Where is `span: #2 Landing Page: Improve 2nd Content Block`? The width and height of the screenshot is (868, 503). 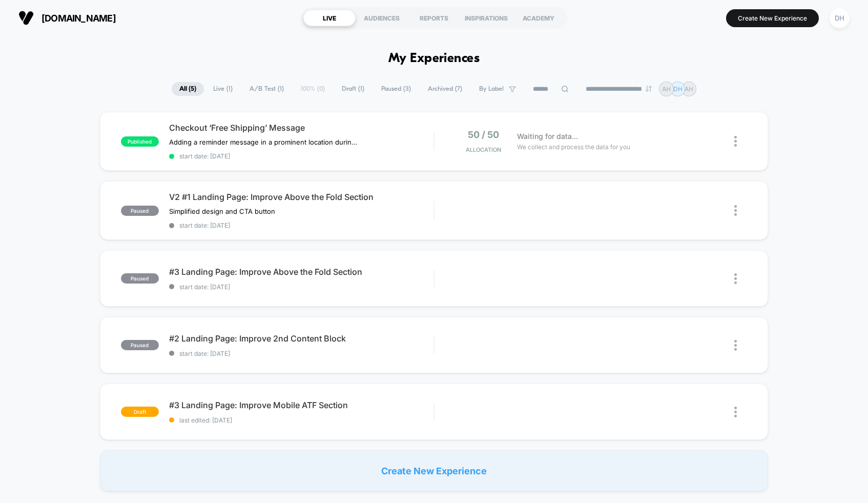
span: #2 Landing Page: Improve 2nd Content Block is located at coordinates (301, 338).